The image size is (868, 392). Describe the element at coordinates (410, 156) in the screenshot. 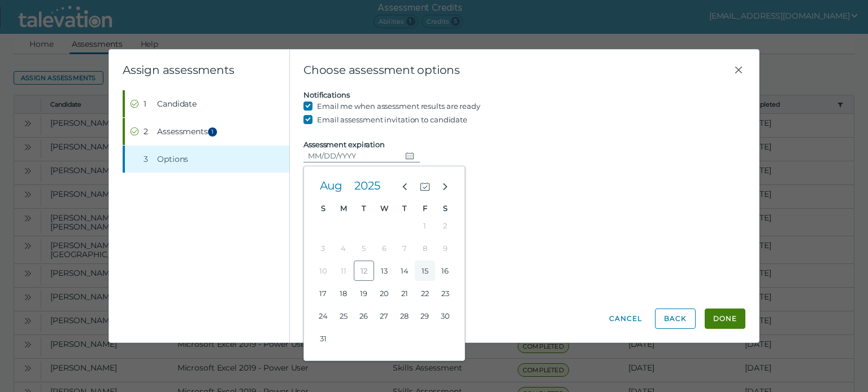

I see `button: Choose date` at that location.